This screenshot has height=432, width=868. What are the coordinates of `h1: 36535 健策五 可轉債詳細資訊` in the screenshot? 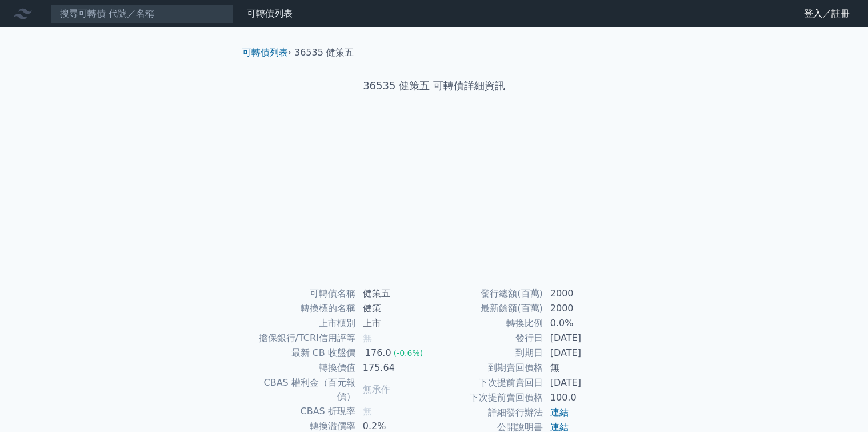 It's located at (434, 86).